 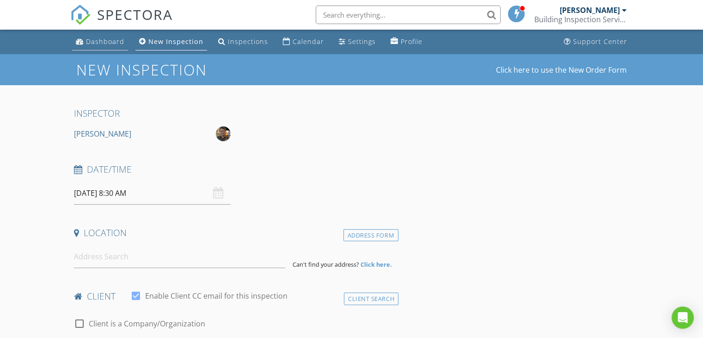 What do you see at coordinates (303, 42) in the screenshot?
I see `a: Calendar` at bounding box center [303, 42].